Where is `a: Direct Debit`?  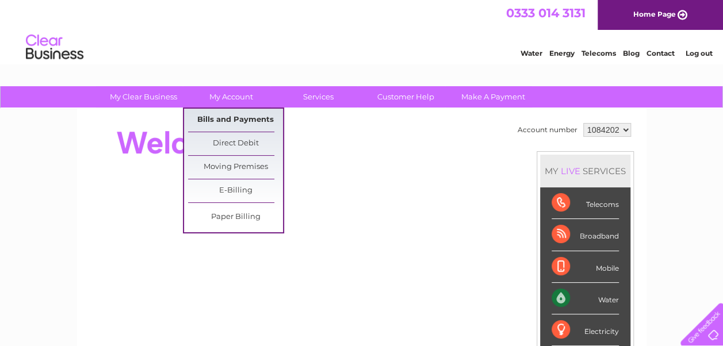 a: Direct Debit is located at coordinates (235, 144).